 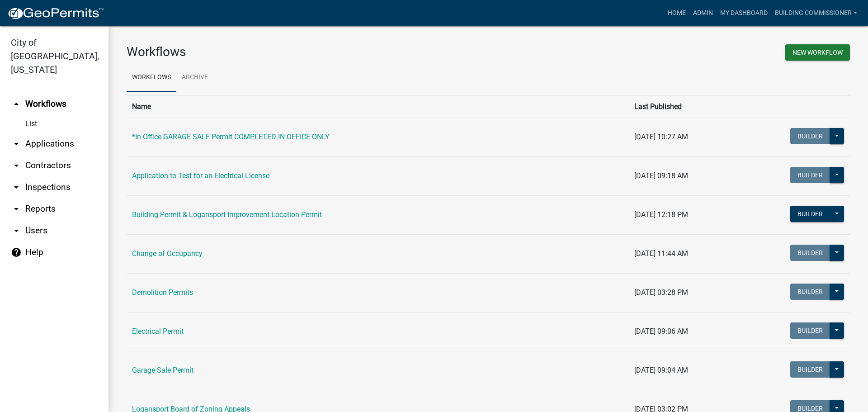 I want to click on a: Workflows, so click(x=152, y=78).